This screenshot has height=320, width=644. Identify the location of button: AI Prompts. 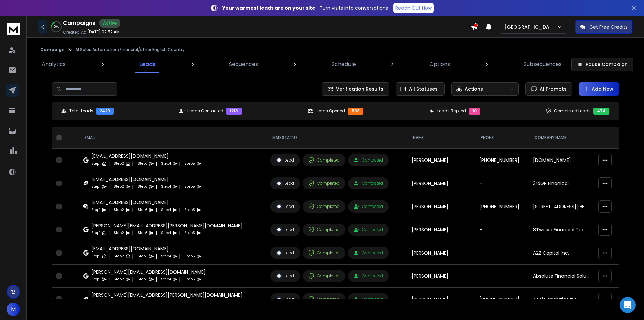
(548, 89).